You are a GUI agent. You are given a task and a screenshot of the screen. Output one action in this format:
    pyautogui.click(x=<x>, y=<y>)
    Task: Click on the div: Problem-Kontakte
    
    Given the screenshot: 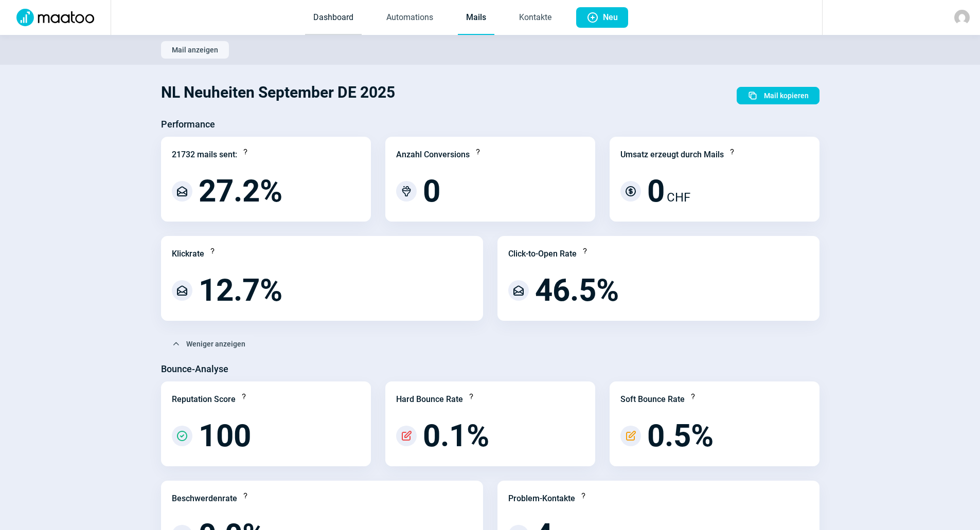 What is the action you would take?
    pyautogui.click(x=542, y=499)
    